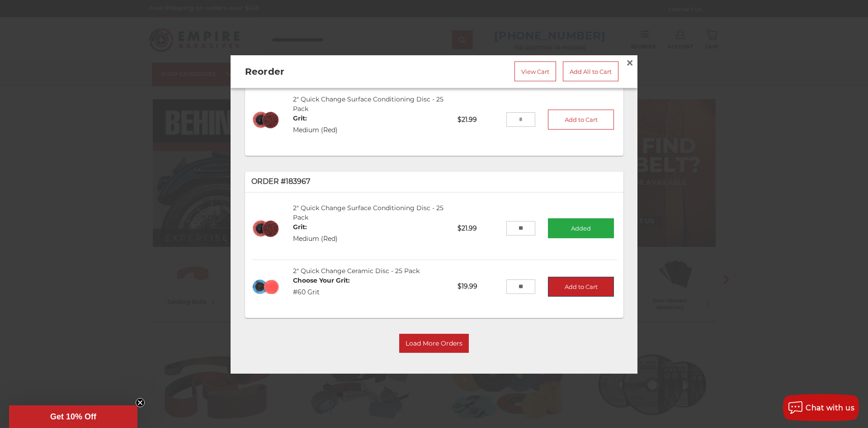 The width and height of the screenshot is (868, 428). Describe the element at coordinates (821, 407) in the screenshot. I see `button: Chat with us` at that location.